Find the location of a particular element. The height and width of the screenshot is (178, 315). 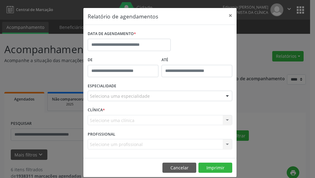

label: ESPECIALIDADE is located at coordinates (102, 86).